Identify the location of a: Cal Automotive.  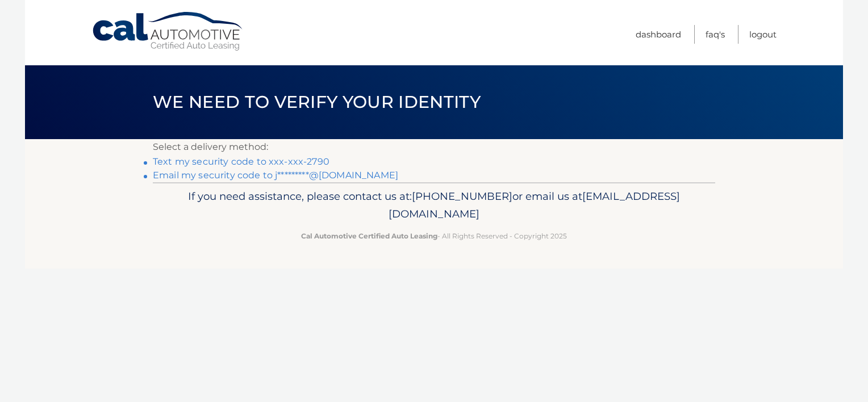
(168, 32).